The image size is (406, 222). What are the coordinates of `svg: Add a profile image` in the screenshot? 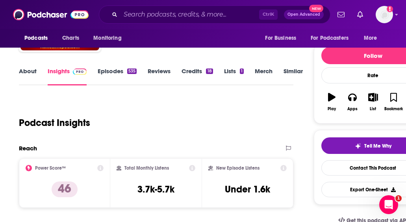 It's located at (390, 9).